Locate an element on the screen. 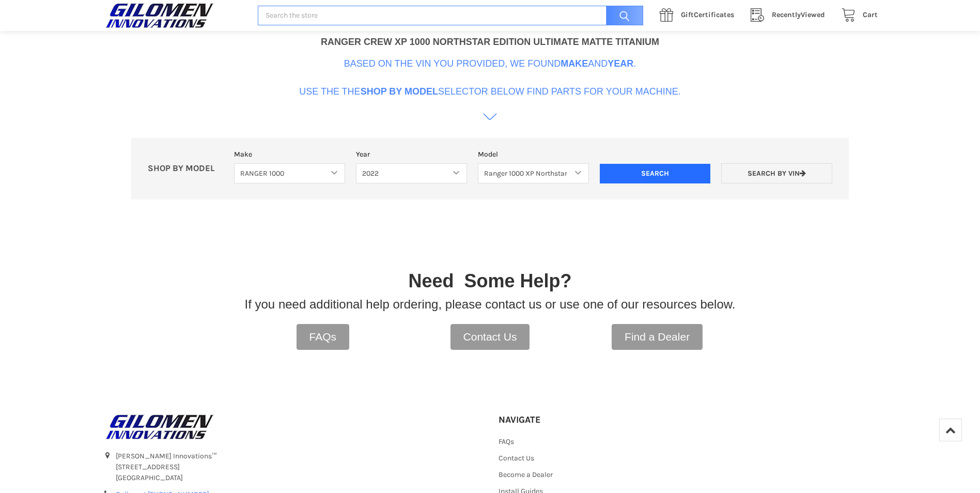  input: Search the store is located at coordinates (450, 15).